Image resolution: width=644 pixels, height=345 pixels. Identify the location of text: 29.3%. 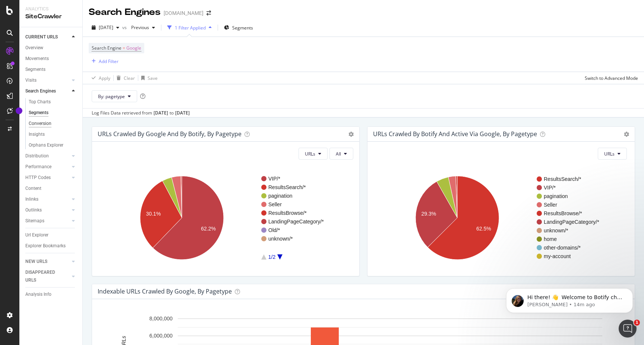
(429, 214).